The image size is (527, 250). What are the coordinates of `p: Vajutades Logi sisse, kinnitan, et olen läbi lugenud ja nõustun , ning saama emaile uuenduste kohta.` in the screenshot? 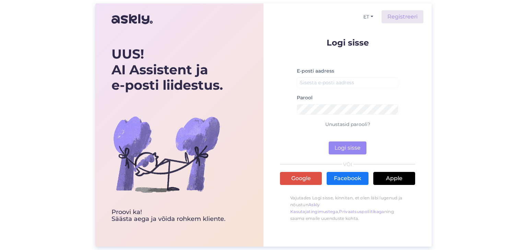 It's located at (347, 209).